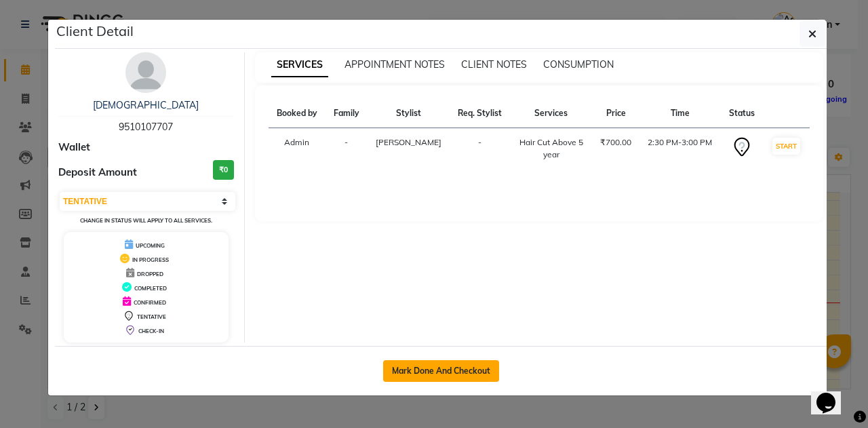  Describe the element at coordinates (493, 64) in the screenshot. I see `span: CLIENT NOTES` at that location.